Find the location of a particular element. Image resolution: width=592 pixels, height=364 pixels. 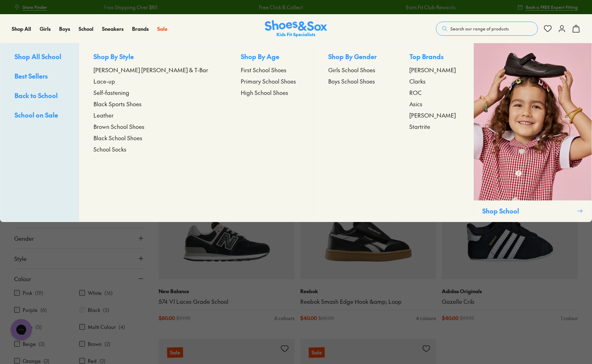

label: Beige is located at coordinates (29, 344).